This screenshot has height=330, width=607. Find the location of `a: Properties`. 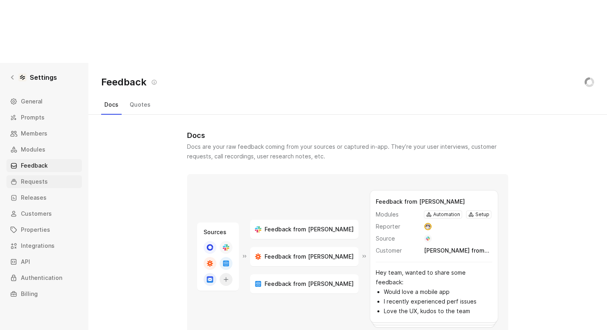

a: Properties is located at coordinates (44, 230).